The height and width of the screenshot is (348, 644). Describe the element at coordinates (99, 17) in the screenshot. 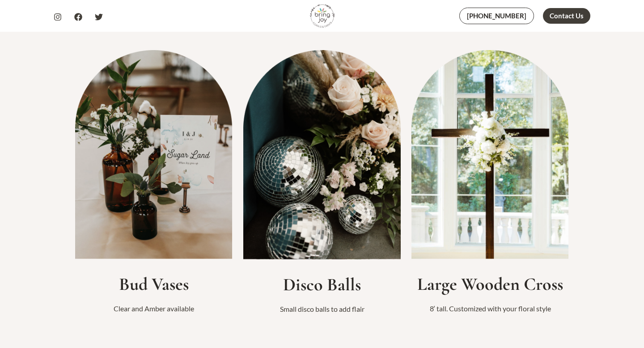

I see `a: Twitter` at that location.